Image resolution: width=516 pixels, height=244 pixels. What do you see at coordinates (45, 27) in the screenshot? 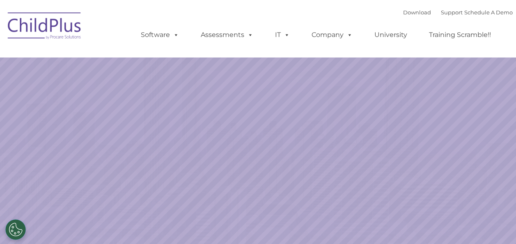
I see `img: ChildPlus by Procare Solutions` at bounding box center [45, 27].